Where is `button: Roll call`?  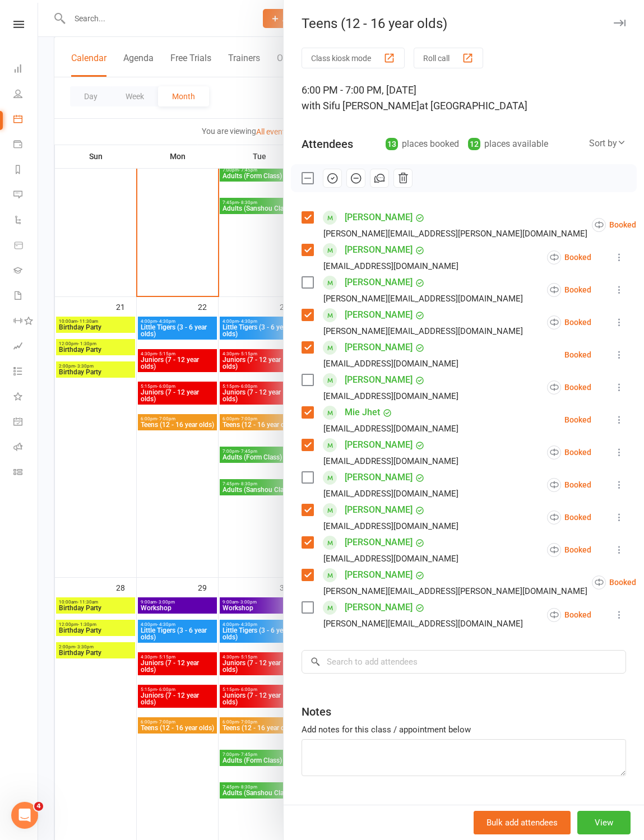
button: Roll call is located at coordinates (448, 58).